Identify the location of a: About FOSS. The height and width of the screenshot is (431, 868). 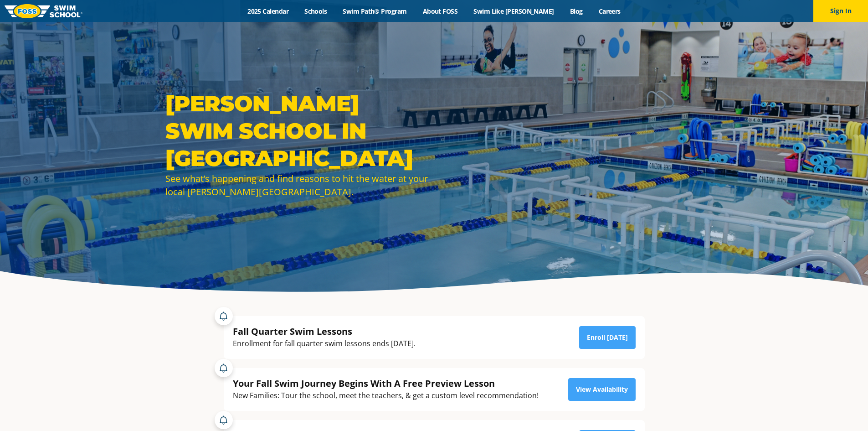
(440, 11).